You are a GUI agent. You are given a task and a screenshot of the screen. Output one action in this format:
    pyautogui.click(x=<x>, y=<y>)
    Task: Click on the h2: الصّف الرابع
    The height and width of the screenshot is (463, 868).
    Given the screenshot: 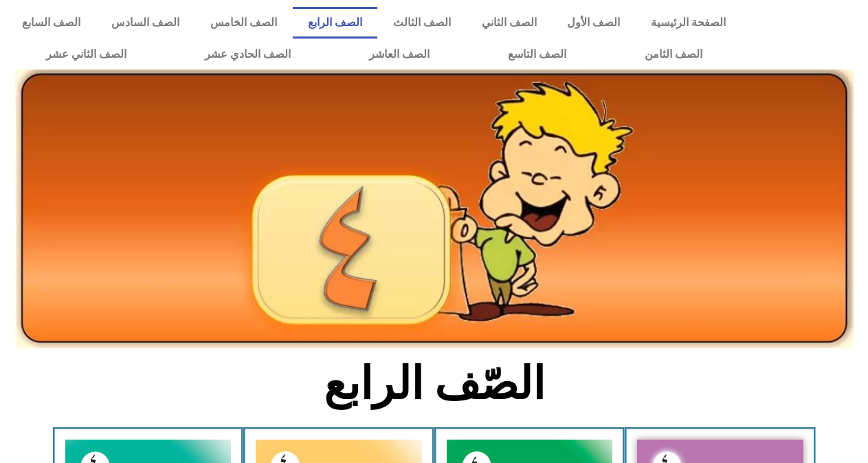 What is the action you would take?
    pyautogui.click(x=434, y=383)
    